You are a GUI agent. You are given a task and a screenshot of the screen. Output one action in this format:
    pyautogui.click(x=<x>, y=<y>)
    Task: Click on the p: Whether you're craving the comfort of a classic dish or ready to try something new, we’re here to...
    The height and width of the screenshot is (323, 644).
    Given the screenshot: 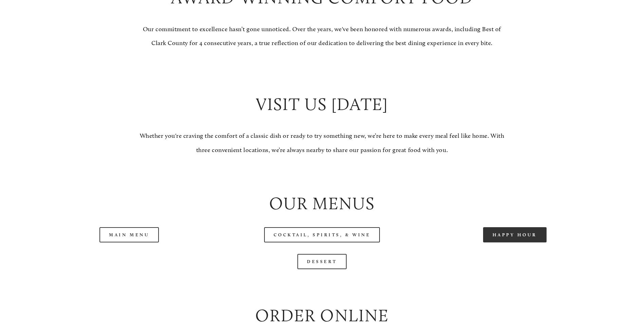 What is the action you would take?
    pyautogui.click(x=322, y=143)
    